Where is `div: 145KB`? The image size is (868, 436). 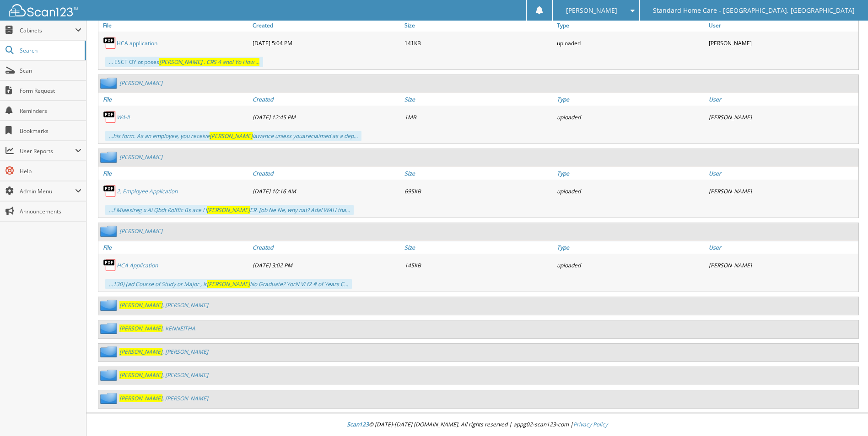 div: 145KB is located at coordinates (478, 265).